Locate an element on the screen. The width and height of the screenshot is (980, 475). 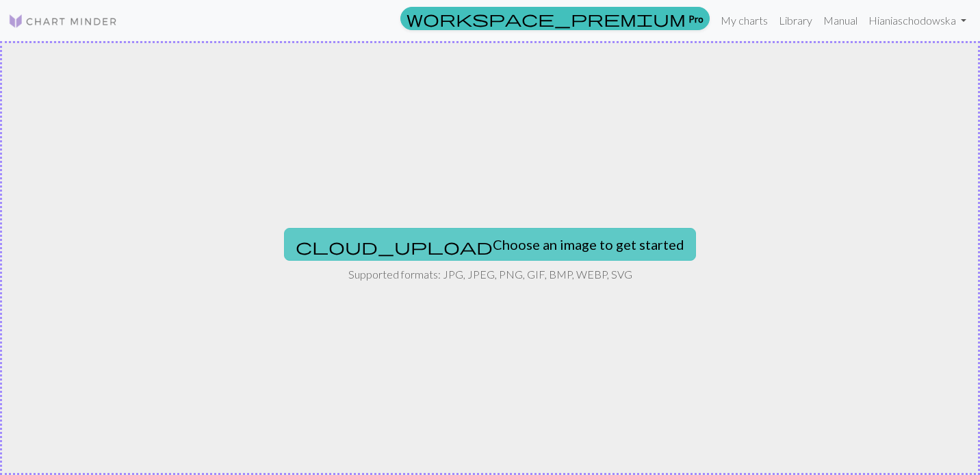
a: Hianiaschodowska is located at coordinates (917, 20).